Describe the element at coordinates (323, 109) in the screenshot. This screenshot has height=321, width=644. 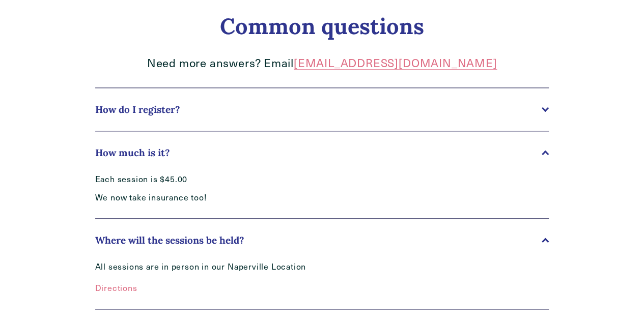
I see `button: How do I register?` at that location.